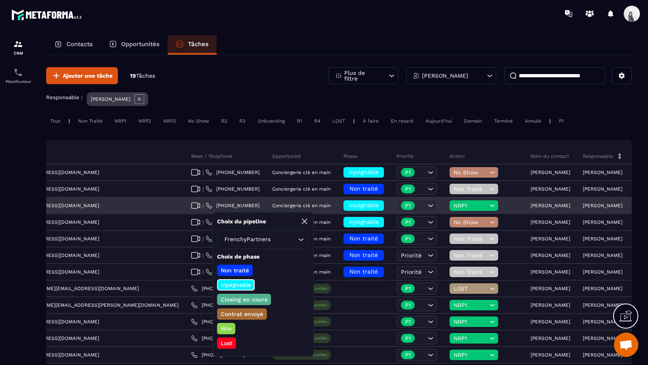 This screenshot has height=365, width=648. What do you see at coordinates (242, 314) in the screenshot?
I see `p: Contrat envoyé` at bounding box center [242, 314].